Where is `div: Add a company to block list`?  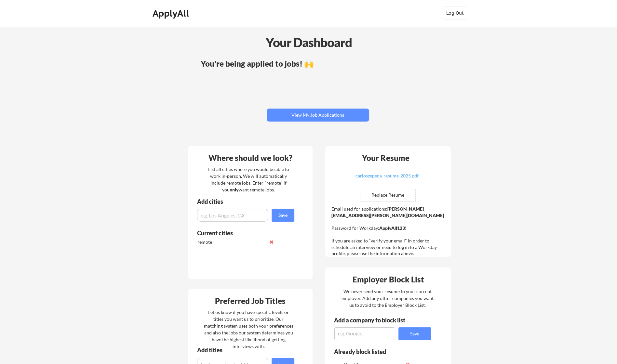 div: Add a company to block list is located at coordinates (375, 320).